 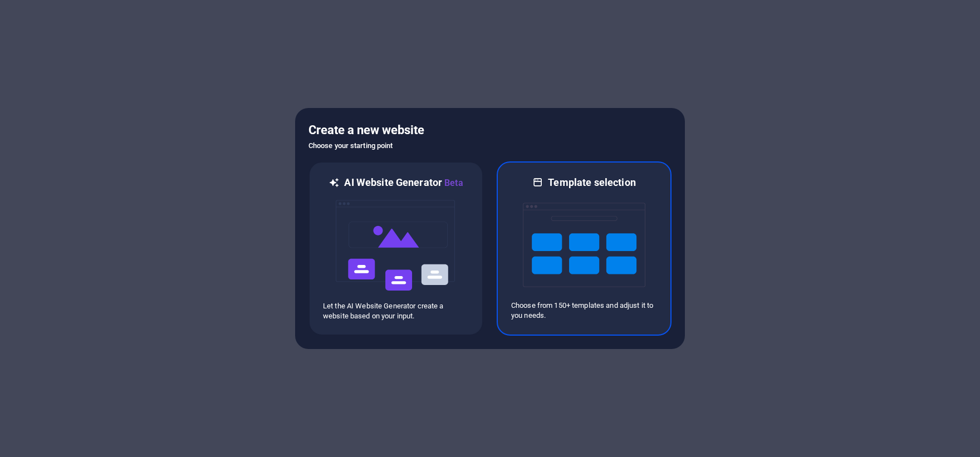 What do you see at coordinates (403, 182) in the screenshot?
I see `h6: AI Website Generator` at bounding box center [403, 182].